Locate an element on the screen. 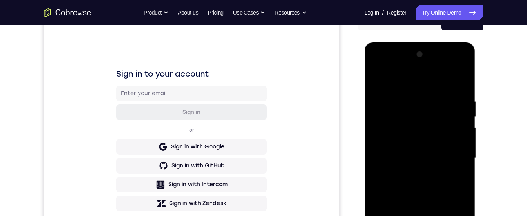 This screenshot has height=216, width=527. div: Sign in with Zendesk is located at coordinates (154, 189).